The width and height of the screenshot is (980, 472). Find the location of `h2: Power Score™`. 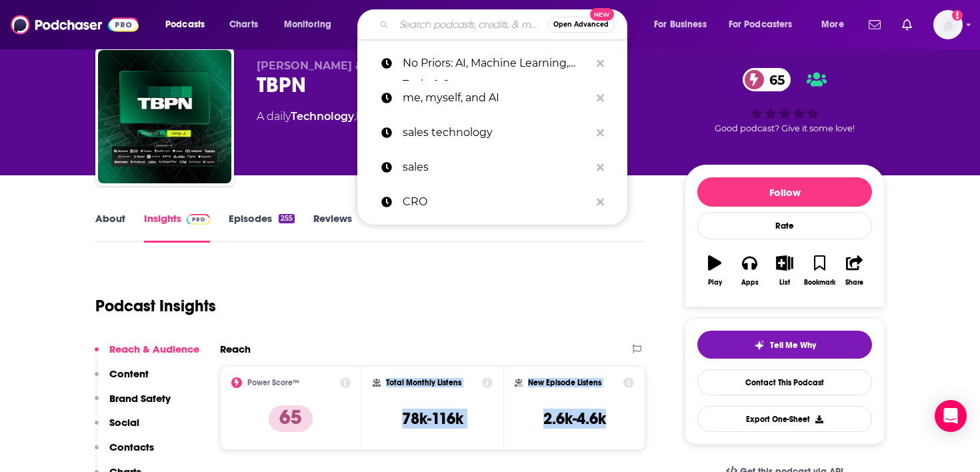

h2: Power Score™ is located at coordinates (273, 383).